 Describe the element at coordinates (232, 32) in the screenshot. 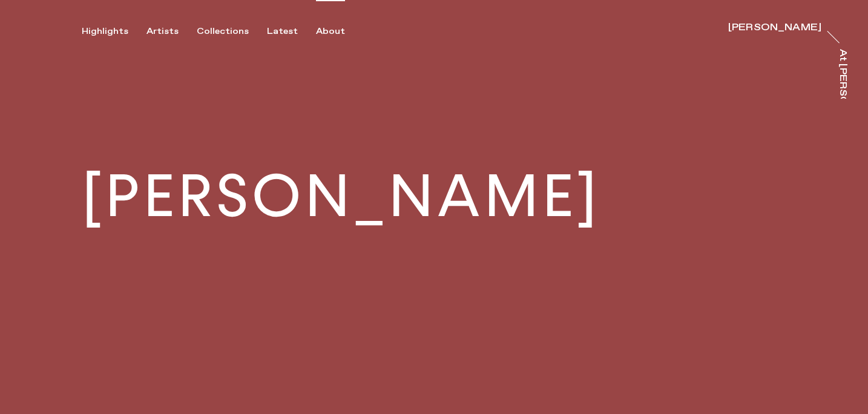

I see `button: Collections` at that location.